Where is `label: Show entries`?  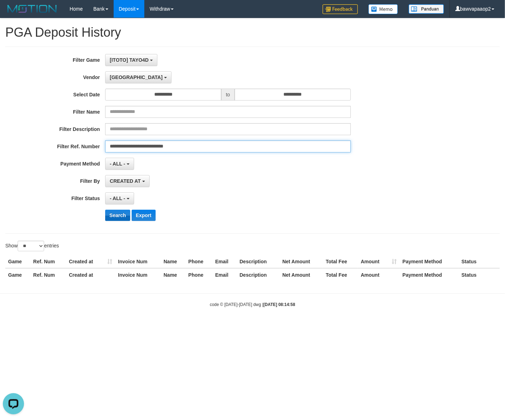
label: Show entries is located at coordinates (32, 246).